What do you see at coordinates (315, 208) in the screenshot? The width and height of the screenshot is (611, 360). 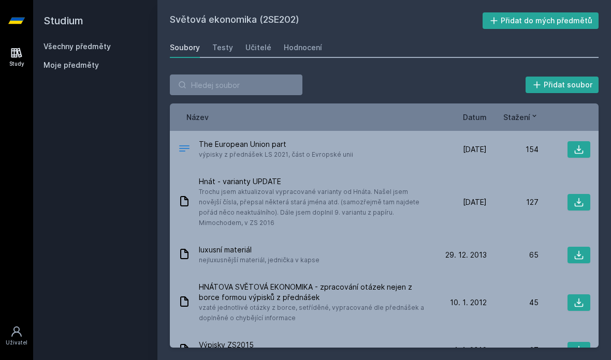 I see `span: Trochu jsem aktualizoval vypracované varianty od Hnáta. Našel jsem novější čísla, přepsal některá...` at bounding box center [315, 208].